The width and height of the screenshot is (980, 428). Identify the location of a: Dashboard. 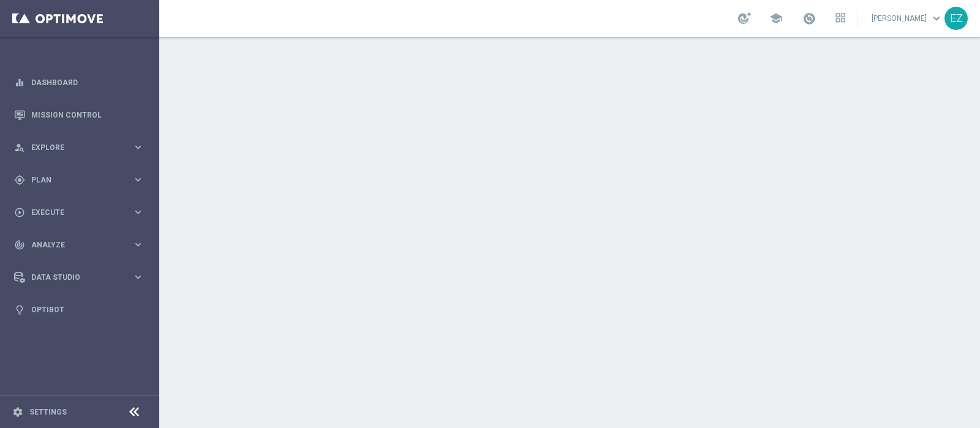
(88, 82).